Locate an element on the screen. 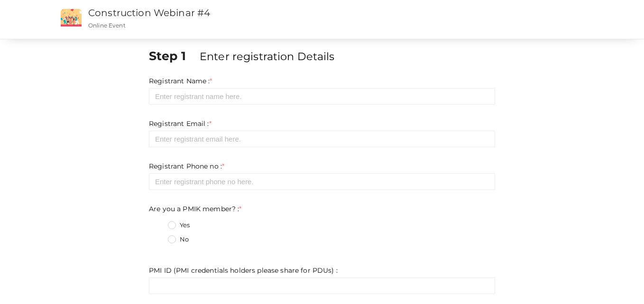 The width and height of the screenshot is (644, 304). img: event2.png is located at coordinates (71, 17).